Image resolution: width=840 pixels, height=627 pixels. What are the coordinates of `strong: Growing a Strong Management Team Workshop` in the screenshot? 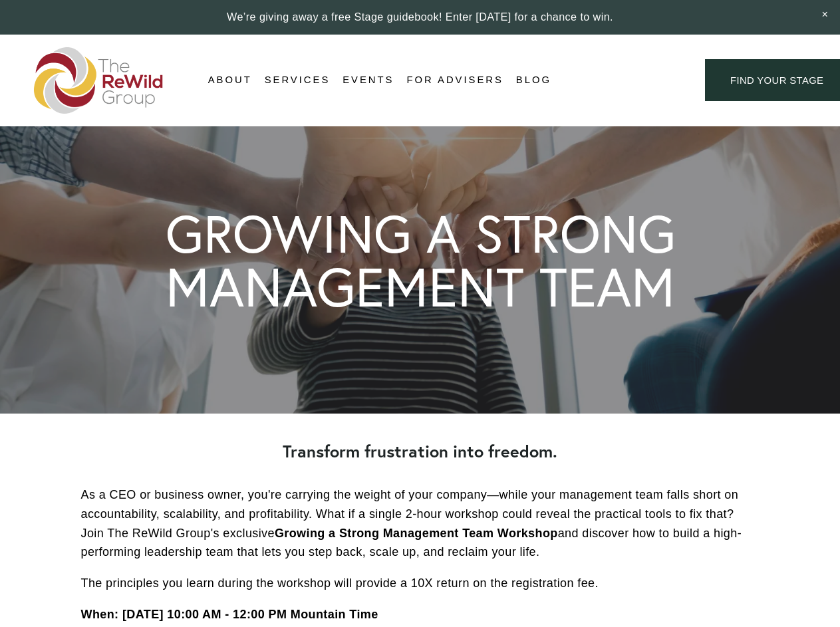 It's located at (416, 533).